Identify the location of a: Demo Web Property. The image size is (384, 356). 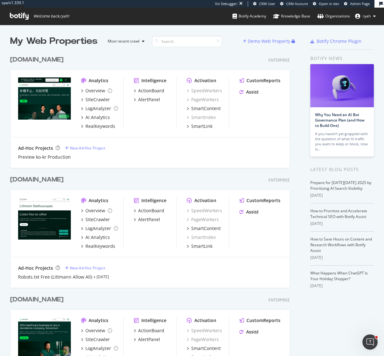
(267, 41).